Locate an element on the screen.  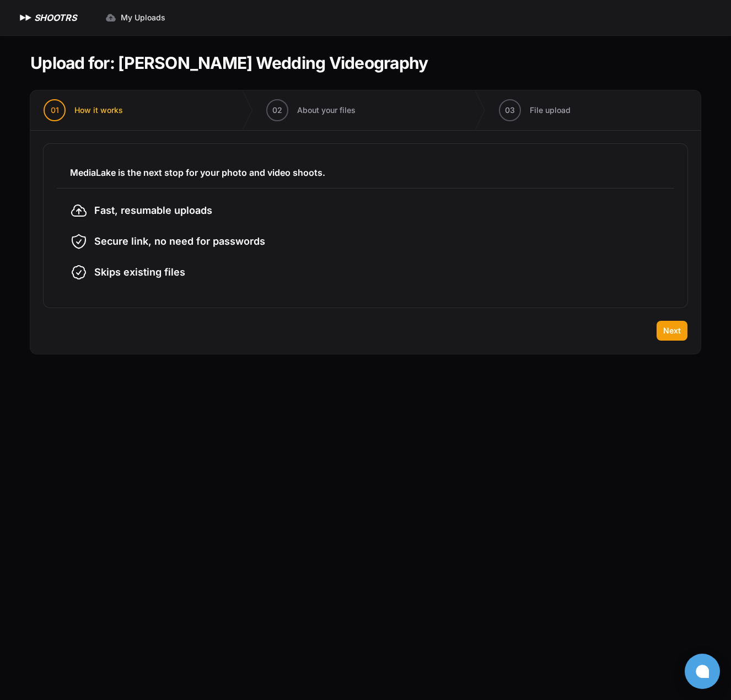
button: 03 File upload is located at coordinates (535, 110).